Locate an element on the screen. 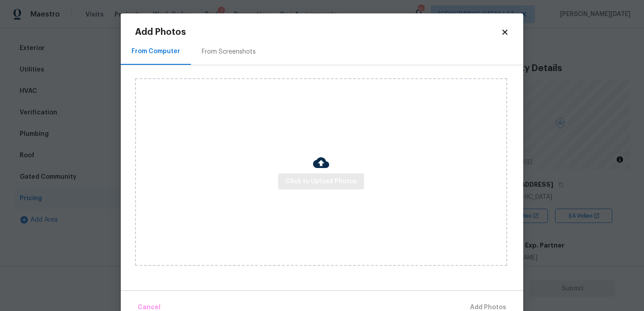 Image resolution: width=644 pixels, height=311 pixels. h2: Add Photos is located at coordinates (318, 32).